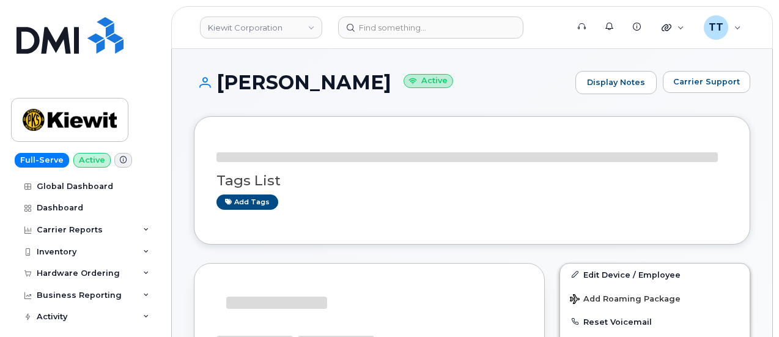 The image size is (779, 337). I want to click on span: Carrier Support, so click(706, 81).